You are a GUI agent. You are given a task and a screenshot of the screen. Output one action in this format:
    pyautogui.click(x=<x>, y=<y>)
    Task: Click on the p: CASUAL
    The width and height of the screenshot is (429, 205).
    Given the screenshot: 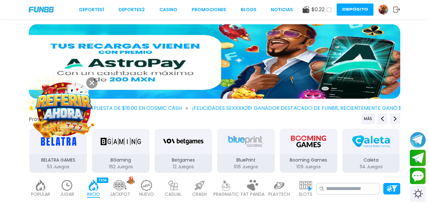 What is the action you would take?
    pyautogui.click(x=173, y=194)
    